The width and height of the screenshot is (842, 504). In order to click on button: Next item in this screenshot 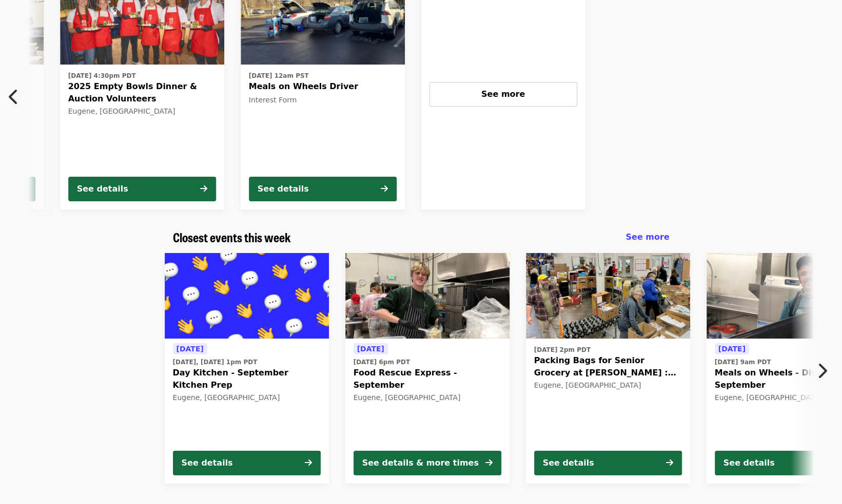, I will do `click(825, 371)`.